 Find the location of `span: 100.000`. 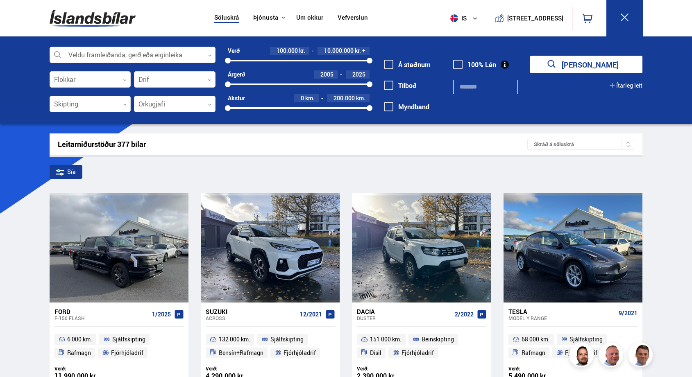

span: 100.000 is located at coordinates (287, 50).